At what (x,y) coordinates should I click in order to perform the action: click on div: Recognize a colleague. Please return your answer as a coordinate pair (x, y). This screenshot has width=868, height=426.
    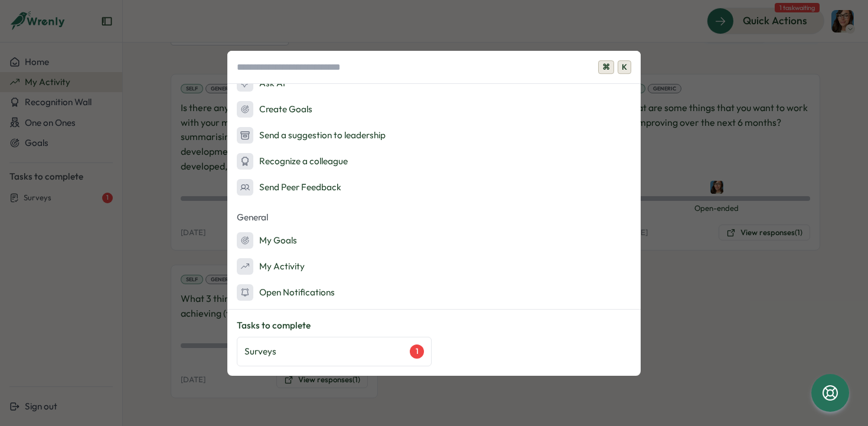
    Looking at the image, I should click on (292, 161).